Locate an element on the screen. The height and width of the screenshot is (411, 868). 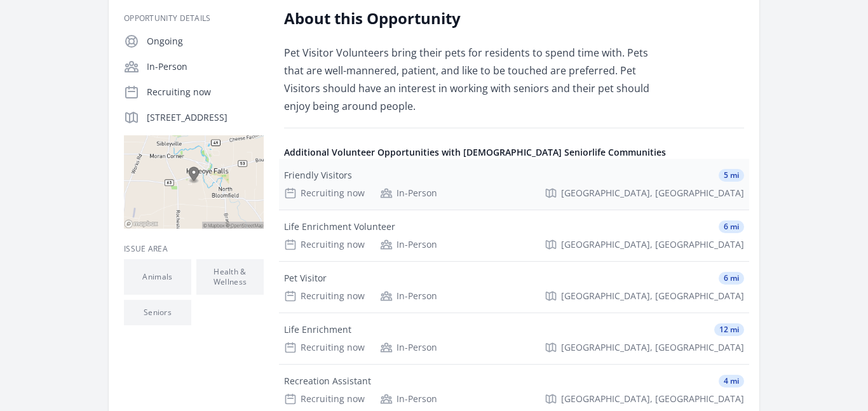
div: Recreation Assistant is located at coordinates (327, 381).